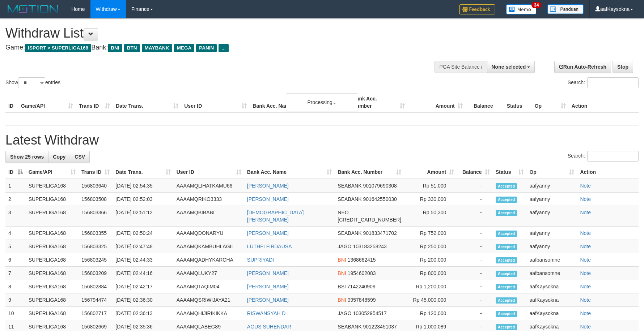 Image resolution: width=644 pixels, height=331 pixels. What do you see at coordinates (157, 48) in the screenshot?
I see `span: MAYBANK` at bounding box center [157, 48].